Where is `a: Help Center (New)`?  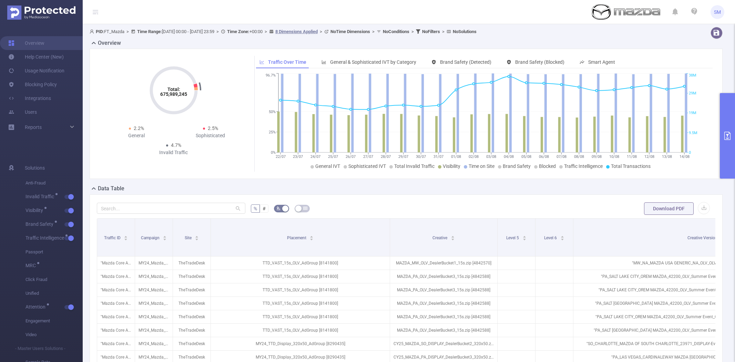
a: Help Center (New) is located at coordinates (36, 57).